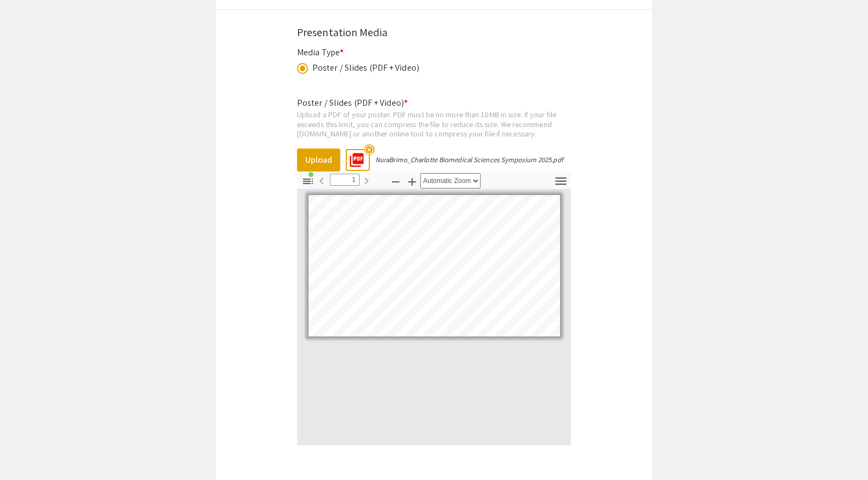  What do you see at coordinates (412, 181) in the screenshot?
I see `button: Zoom In` at bounding box center [412, 181].